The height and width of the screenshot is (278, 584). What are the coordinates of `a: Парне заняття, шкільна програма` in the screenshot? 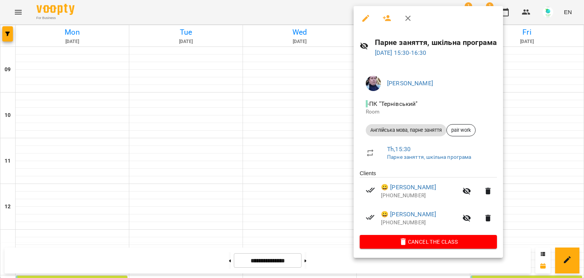 It's located at (430, 157).